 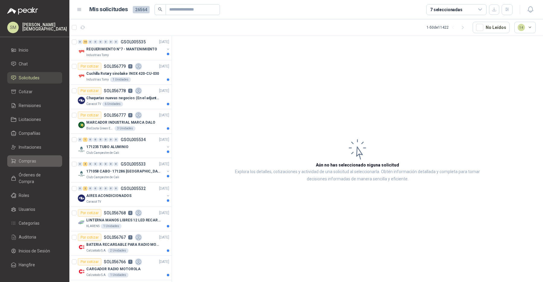 I want to click on a: Inicio, so click(x=35, y=50).